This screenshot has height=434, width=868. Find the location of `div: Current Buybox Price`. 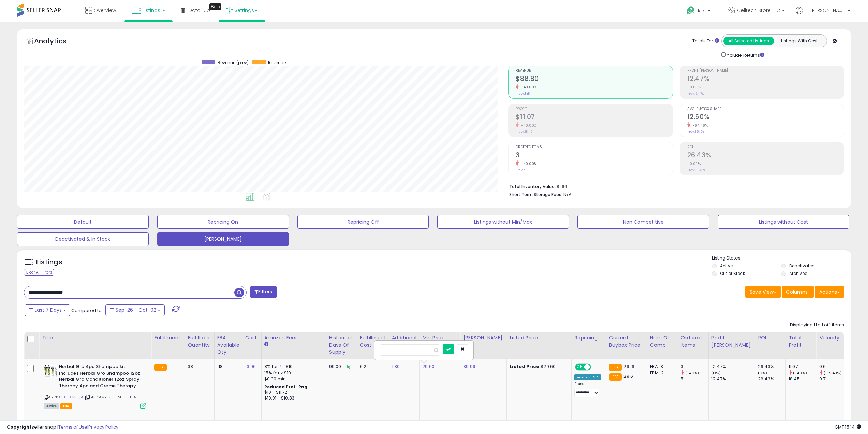

div: Current Buybox Price is located at coordinates (627, 341).